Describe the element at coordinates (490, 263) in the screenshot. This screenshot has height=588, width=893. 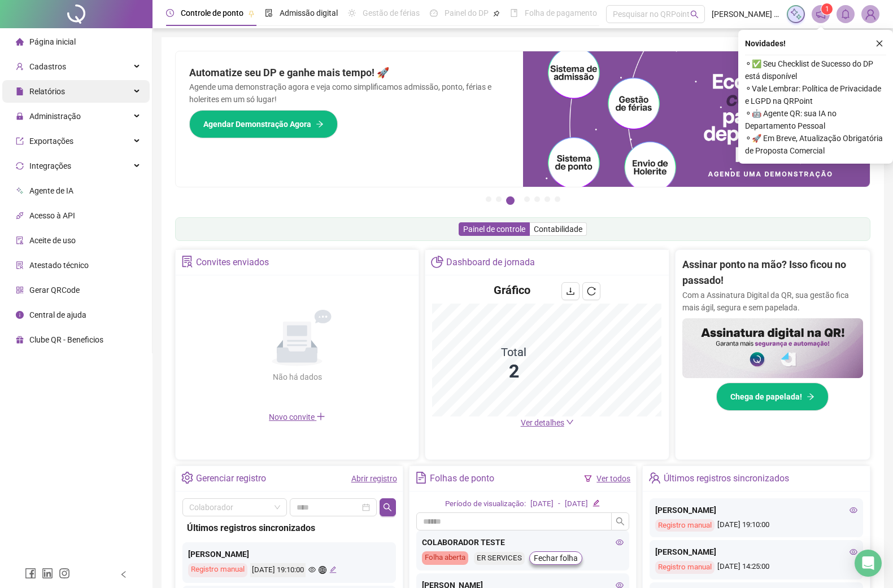
I see `div: Dashboard de jornada` at that location.